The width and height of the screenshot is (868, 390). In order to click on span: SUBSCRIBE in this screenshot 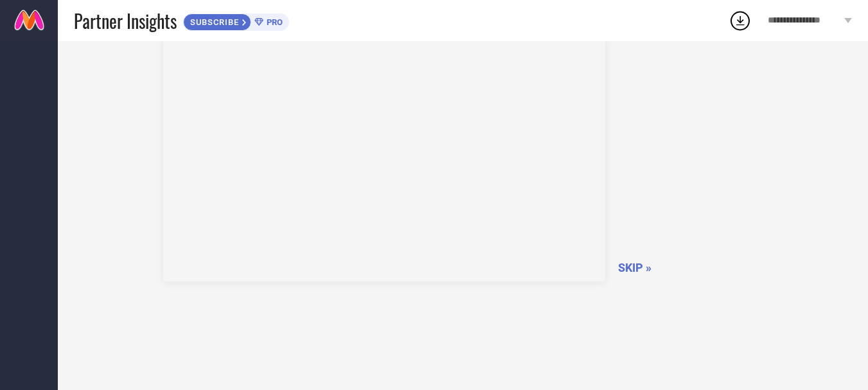, I will do `click(212, 22)`.